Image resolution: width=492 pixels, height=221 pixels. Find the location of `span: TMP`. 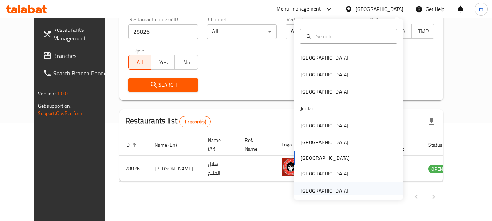

span: TMP is located at coordinates (423, 31).